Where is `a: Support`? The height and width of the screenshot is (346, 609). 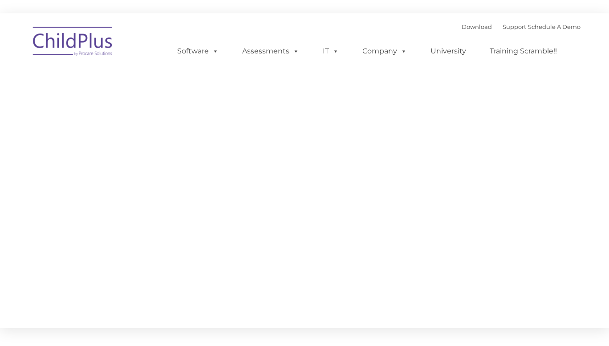 a: Support is located at coordinates (514, 27).